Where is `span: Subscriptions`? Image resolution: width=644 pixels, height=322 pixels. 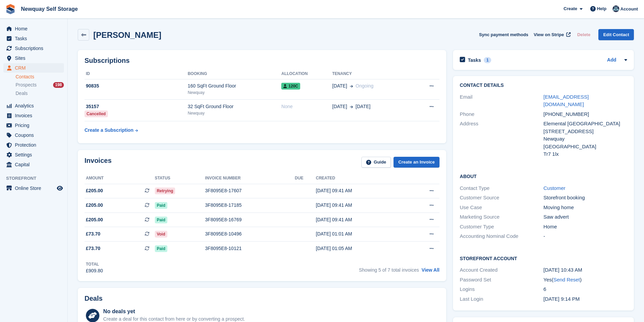 span: Subscriptions is located at coordinates (35, 49).